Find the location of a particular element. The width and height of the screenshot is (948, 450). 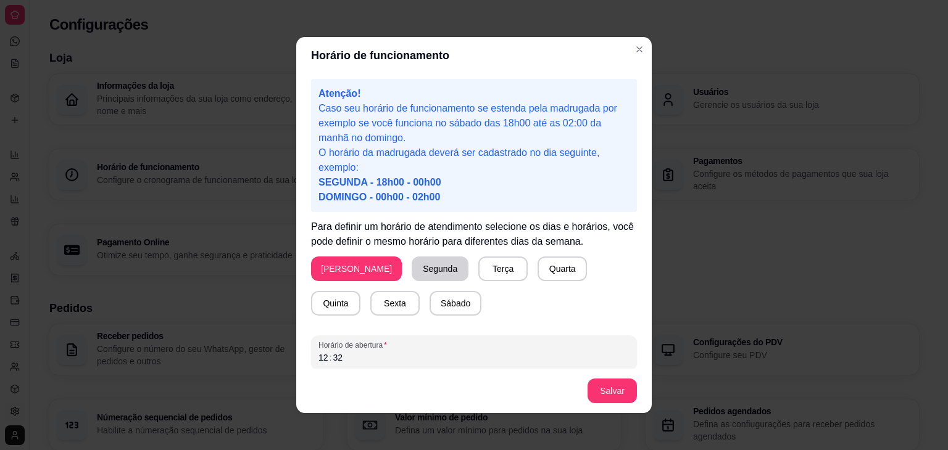

p: Para definir um horário de atendimento selecione os dias e horários, você pode definir o mesmo ho... is located at coordinates (474, 234).